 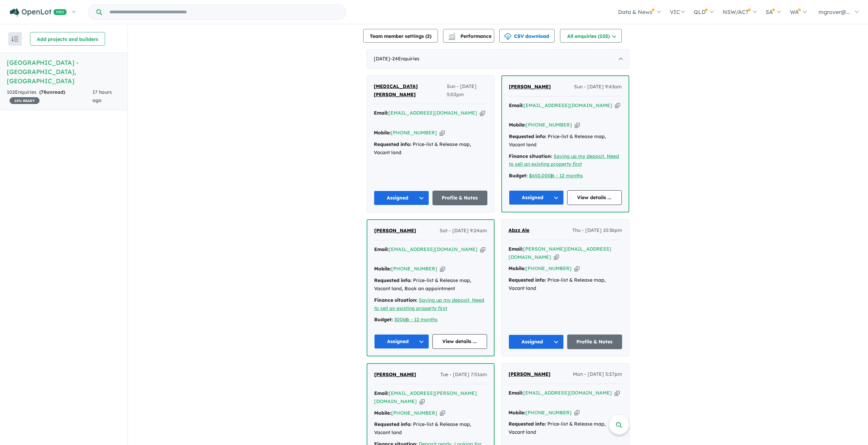 I want to click on img: download icon, so click(x=508, y=36).